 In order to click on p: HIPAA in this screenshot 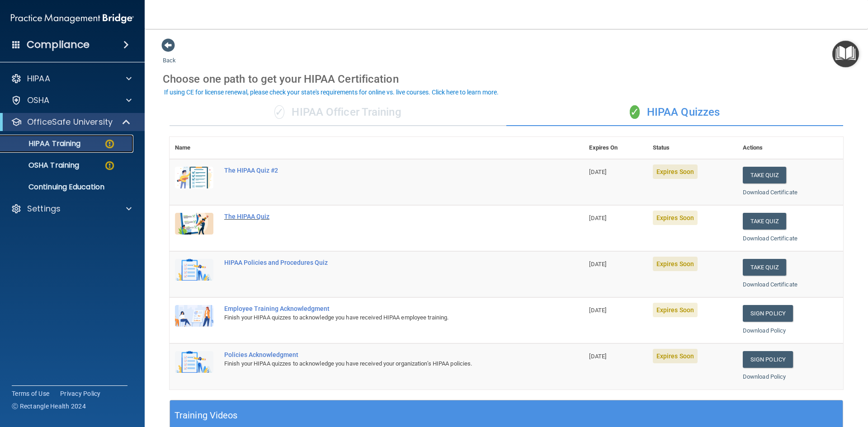, I will do `click(38, 78)`.